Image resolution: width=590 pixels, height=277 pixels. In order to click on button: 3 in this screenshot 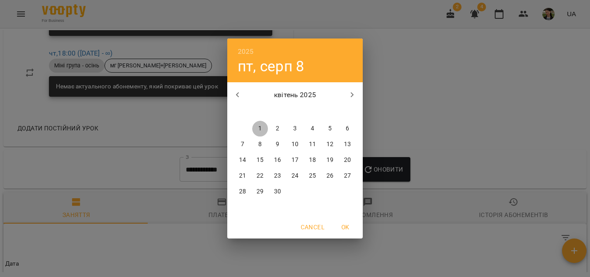, I will do `click(295, 128)`.